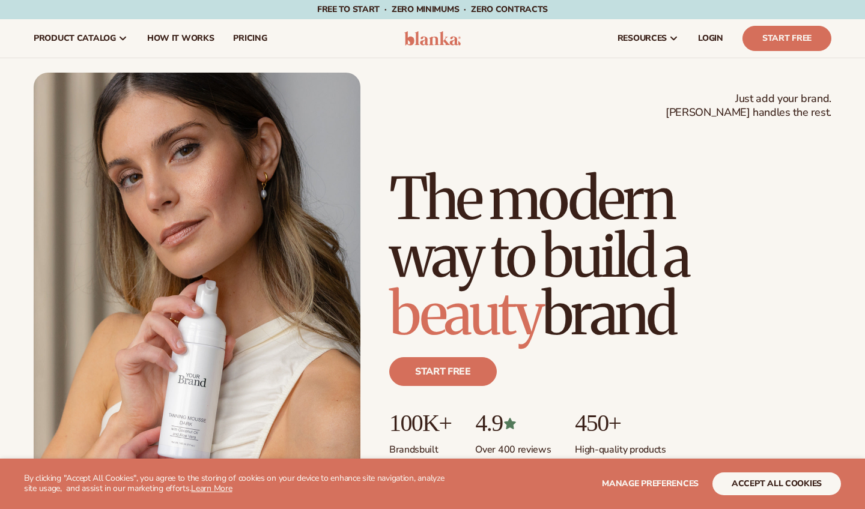 The width and height of the screenshot is (865, 509). What do you see at coordinates (181, 38) in the screenshot?
I see `span: How It Works` at bounding box center [181, 38].